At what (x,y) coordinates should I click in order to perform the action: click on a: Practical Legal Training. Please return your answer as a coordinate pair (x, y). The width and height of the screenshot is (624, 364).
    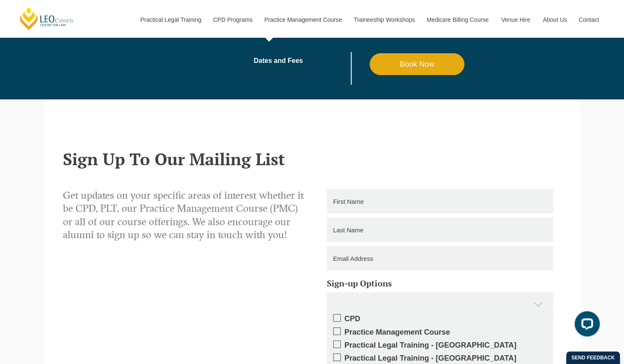
    Looking at the image, I should click on (171, 20).